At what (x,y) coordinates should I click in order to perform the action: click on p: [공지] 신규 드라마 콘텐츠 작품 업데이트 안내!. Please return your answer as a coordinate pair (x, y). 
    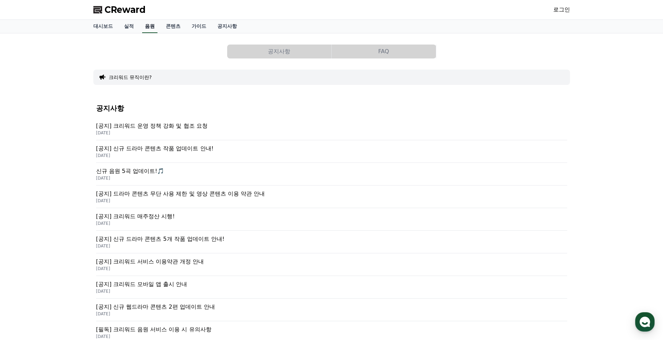
    Looking at the image, I should click on (332, 149).